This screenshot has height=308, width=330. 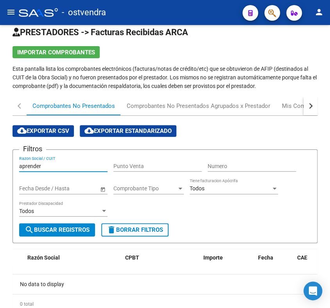 What do you see at coordinates (319, 12) in the screenshot?
I see `mat-icon: person` at bounding box center [319, 12].